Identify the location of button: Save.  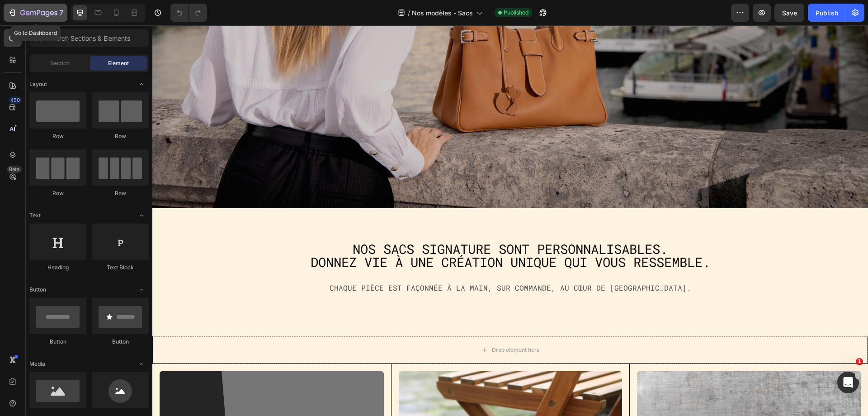
(789, 13).